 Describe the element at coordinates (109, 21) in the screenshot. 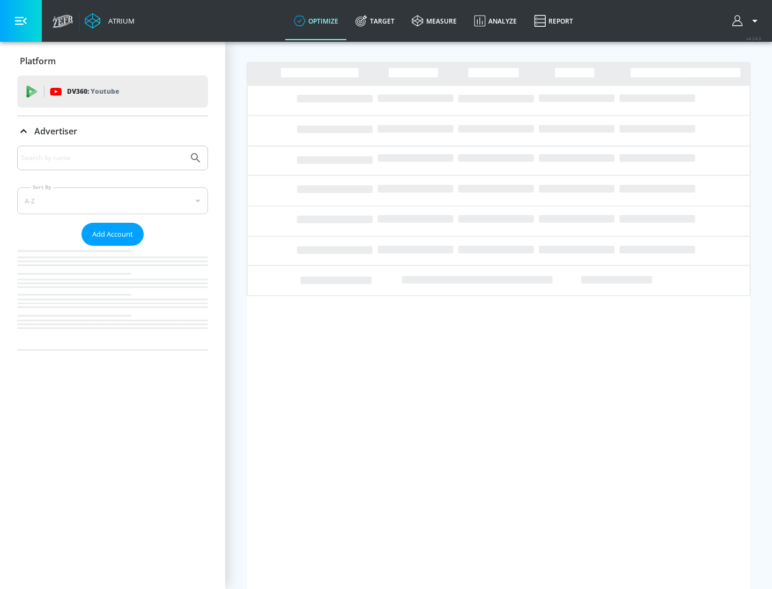

I see `a: Atrium` at that location.